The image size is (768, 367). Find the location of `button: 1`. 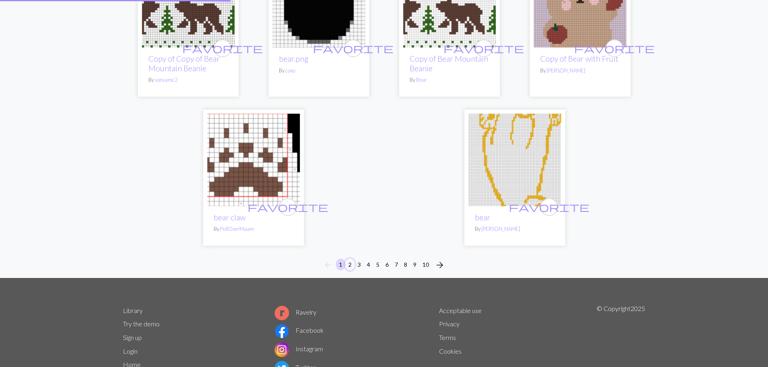

button: 1 is located at coordinates (341, 265).